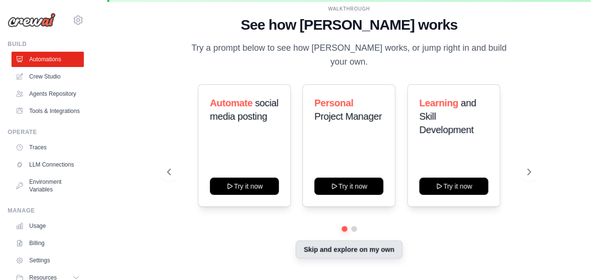  What do you see at coordinates (349, 250) in the screenshot?
I see `button: Skip and explore on my own` at bounding box center [349, 250].